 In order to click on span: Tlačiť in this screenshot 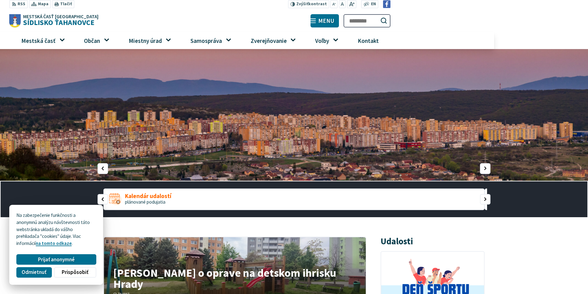, I will do `click(66, 4)`.